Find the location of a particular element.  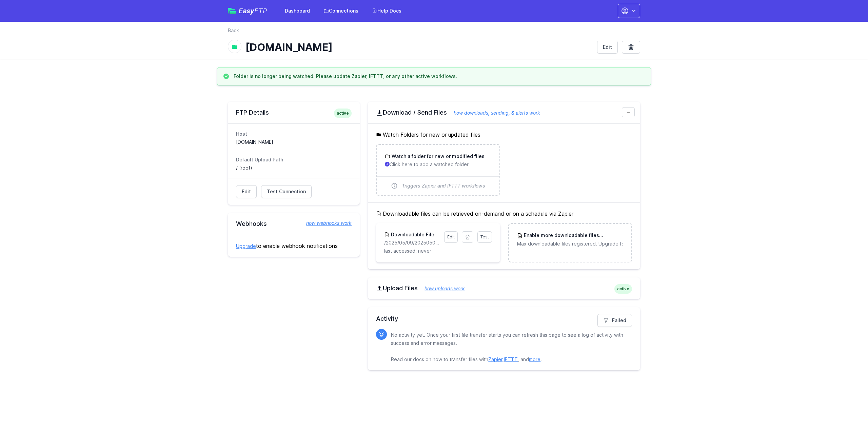

span: Triggers Zapier and IFTTT workflows is located at coordinates (444, 186).